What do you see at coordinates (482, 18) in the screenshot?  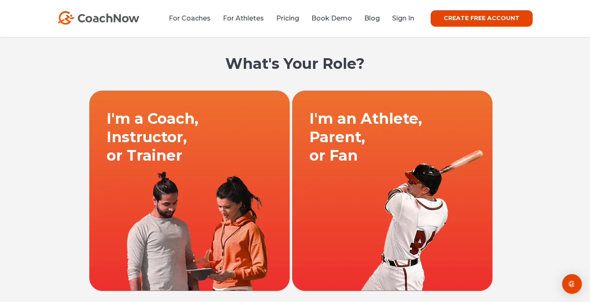 I see `a: CREATE FREE ACCOUNT` at bounding box center [482, 18].